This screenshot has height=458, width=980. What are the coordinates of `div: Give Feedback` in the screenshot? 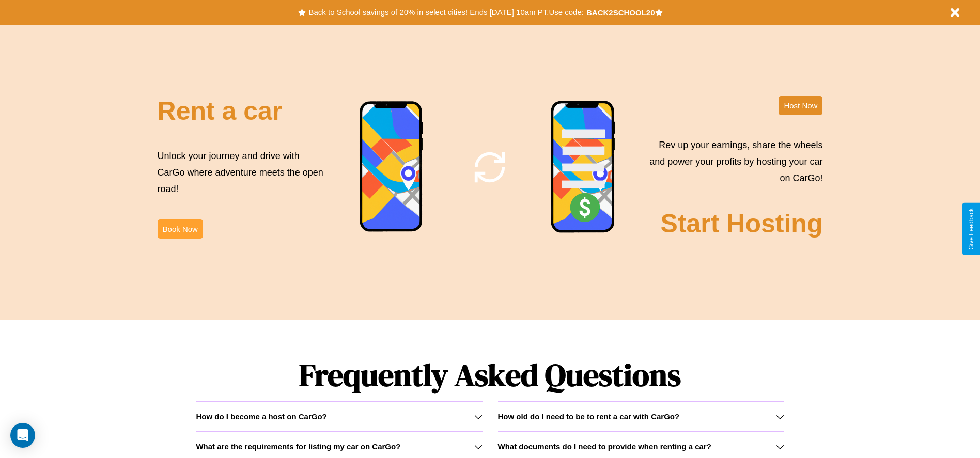 It's located at (971, 229).